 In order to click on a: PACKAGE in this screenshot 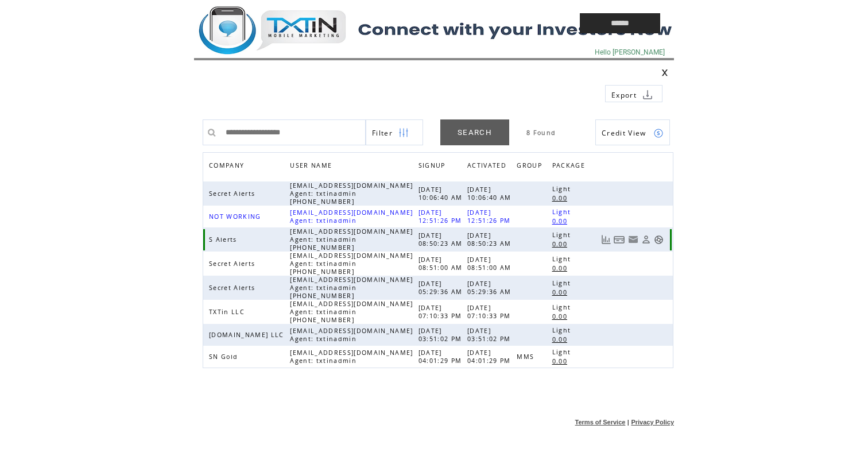, I will do `click(571, 167)`.